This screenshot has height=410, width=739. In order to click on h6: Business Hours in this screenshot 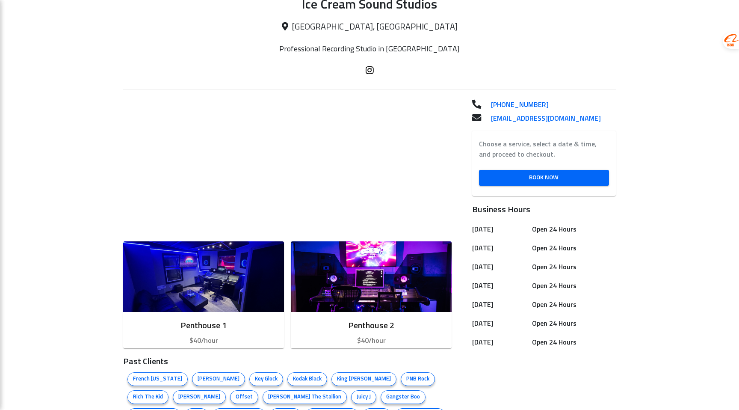, I will do `click(544, 210)`.